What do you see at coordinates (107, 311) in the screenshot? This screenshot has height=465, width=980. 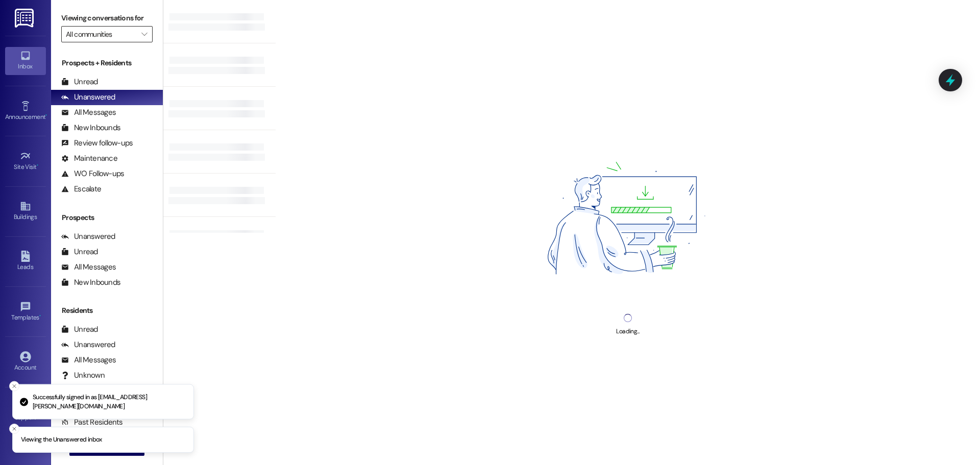 I see `div: Residents` at bounding box center [107, 311].